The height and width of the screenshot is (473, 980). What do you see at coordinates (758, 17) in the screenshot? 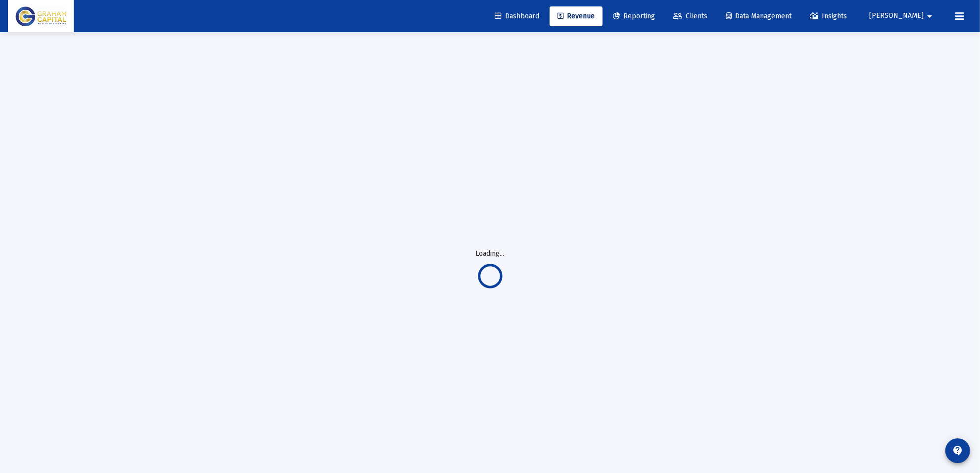
I see `a: Data Management` at bounding box center [758, 17].